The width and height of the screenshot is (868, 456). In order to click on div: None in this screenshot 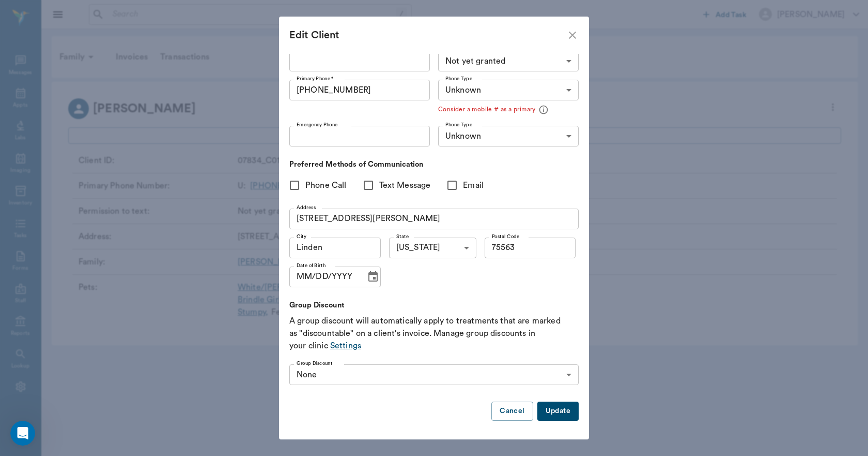, I will do `click(434, 375)`.